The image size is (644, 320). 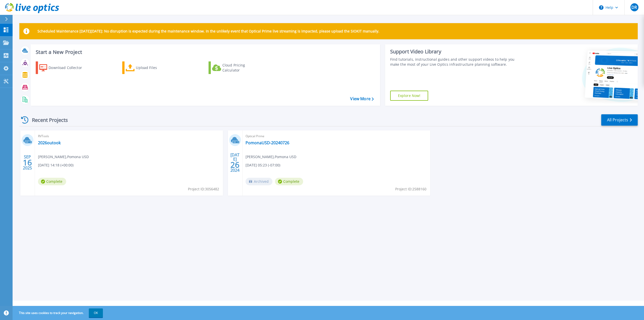 I want to click on span: 16, so click(x=27, y=162).